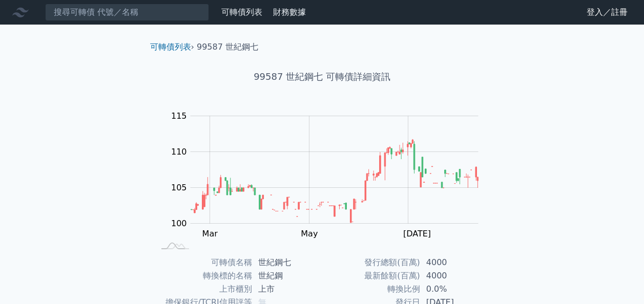 Image resolution: width=644 pixels, height=304 pixels. What do you see at coordinates (371, 276) in the screenshot?
I see `td: 最新餘額(百萬)` at bounding box center [371, 276].